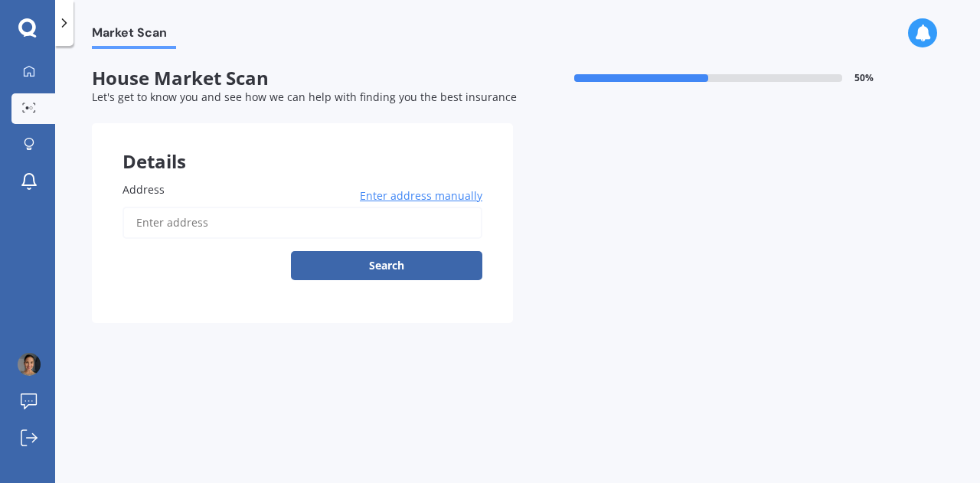  I want to click on span: 50 %, so click(863, 78).